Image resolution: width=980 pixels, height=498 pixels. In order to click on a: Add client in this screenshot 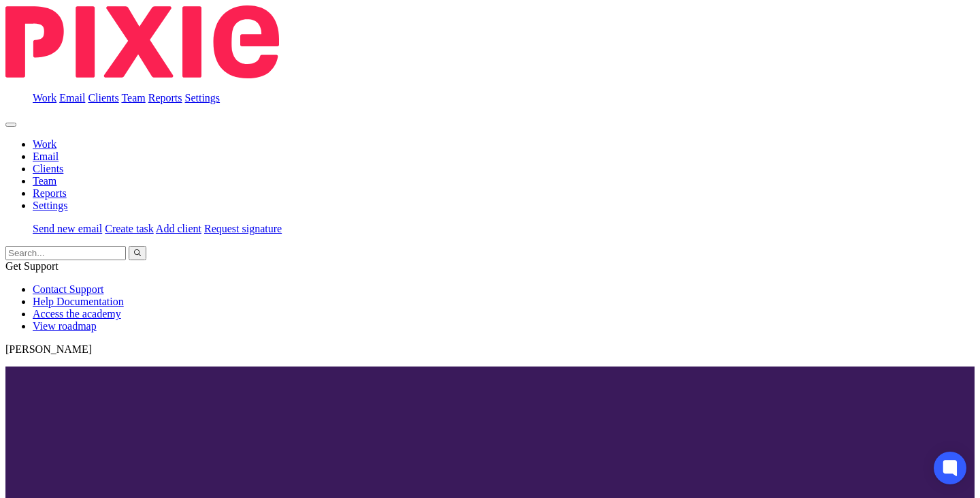, I will do `click(178, 228)`.